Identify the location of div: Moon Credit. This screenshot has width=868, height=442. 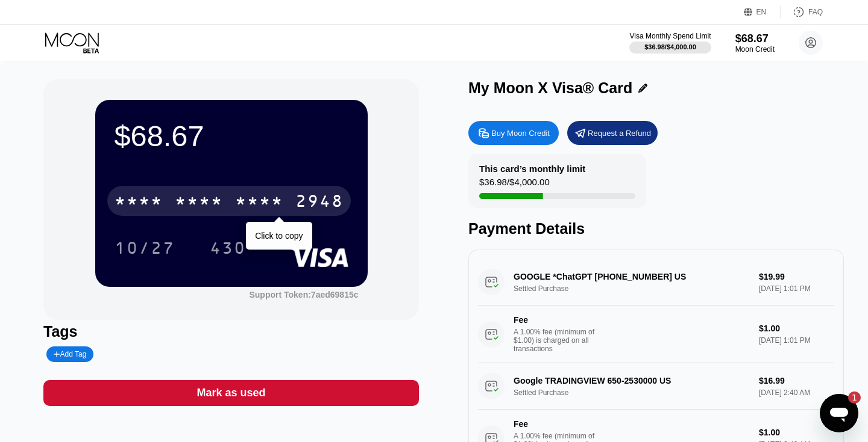
(755, 49).